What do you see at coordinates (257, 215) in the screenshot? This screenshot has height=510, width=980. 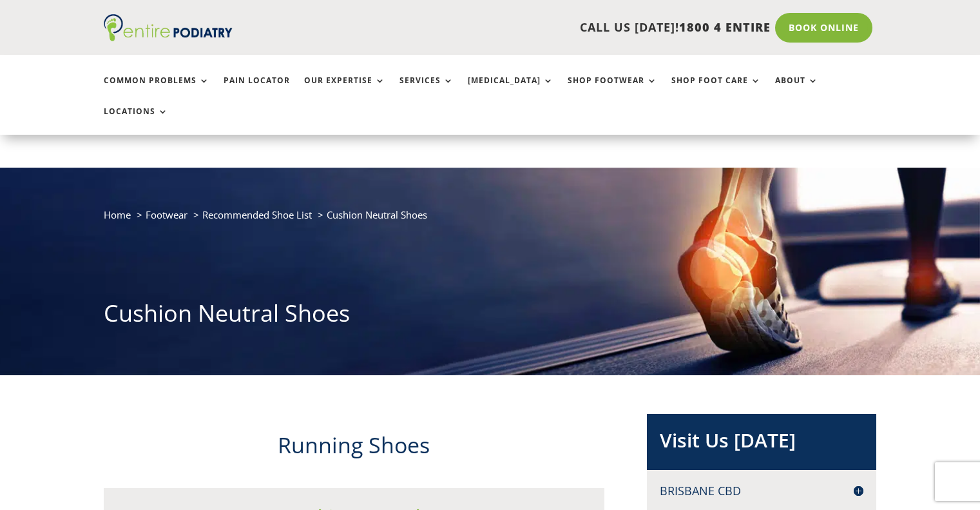 I see `a: Recommended Shoe List` at bounding box center [257, 215].